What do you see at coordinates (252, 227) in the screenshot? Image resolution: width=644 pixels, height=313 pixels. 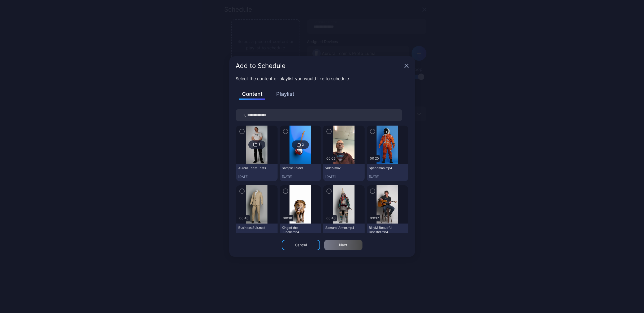 I see `div: Business Suit.mp4` at bounding box center [252, 227].